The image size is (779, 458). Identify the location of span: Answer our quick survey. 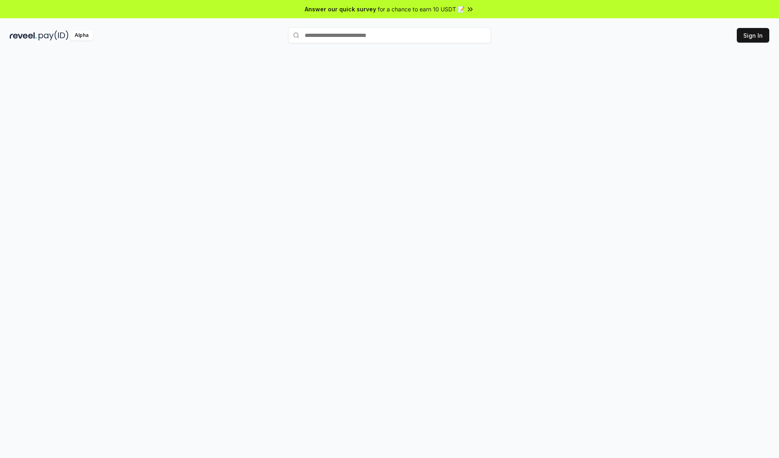
(340, 9).